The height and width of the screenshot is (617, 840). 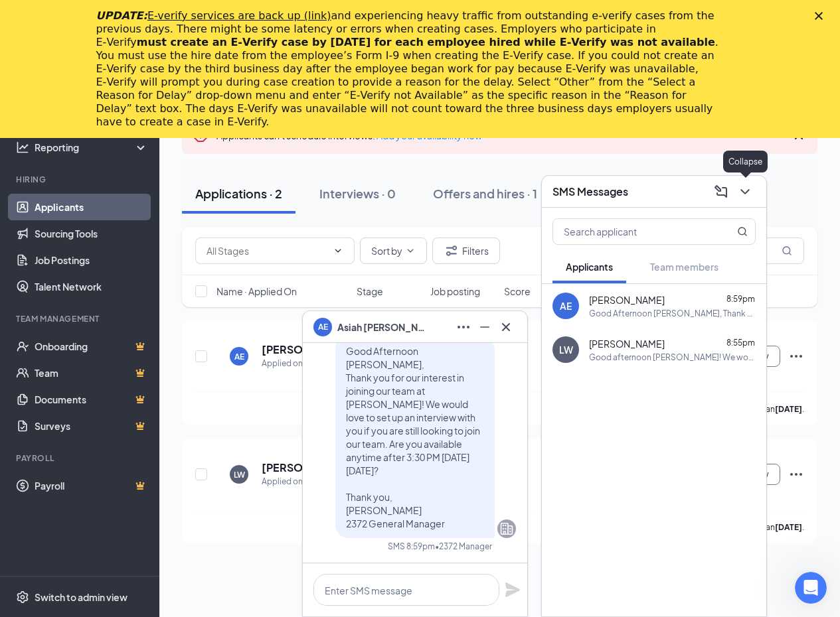 I want to click on div: Switch to admin view, so click(x=81, y=597).